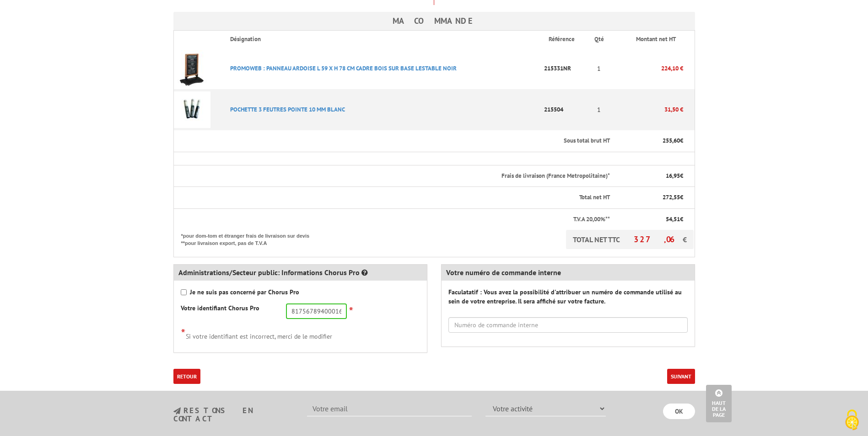 The height and width of the screenshot is (436, 868). Describe the element at coordinates (564, 110) in the screenshot. I see `p: 215504` at that location.